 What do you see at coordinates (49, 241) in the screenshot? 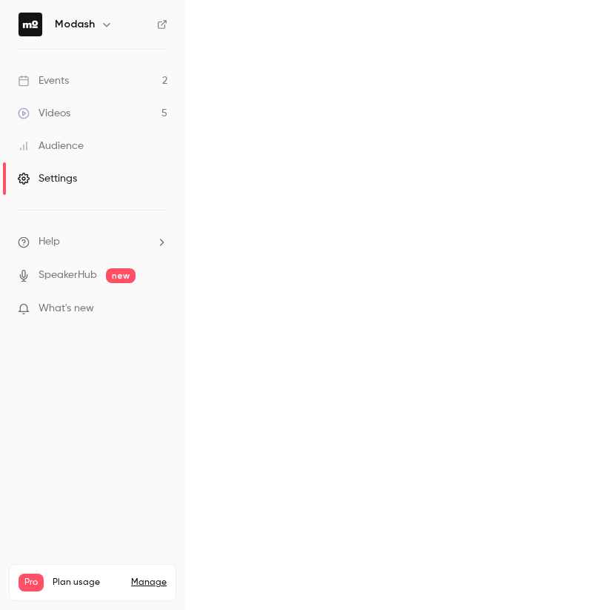
I see `span: Help` at bounding box center [49, 241].